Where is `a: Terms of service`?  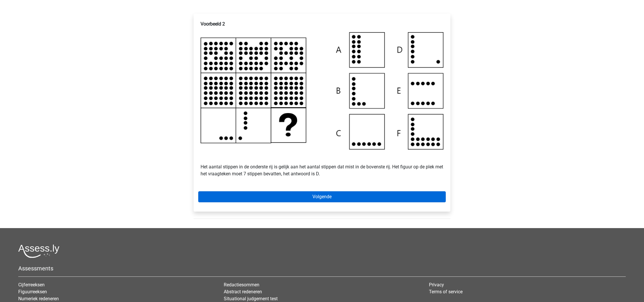
a: Terms of service is located at coordinates (446, 291).